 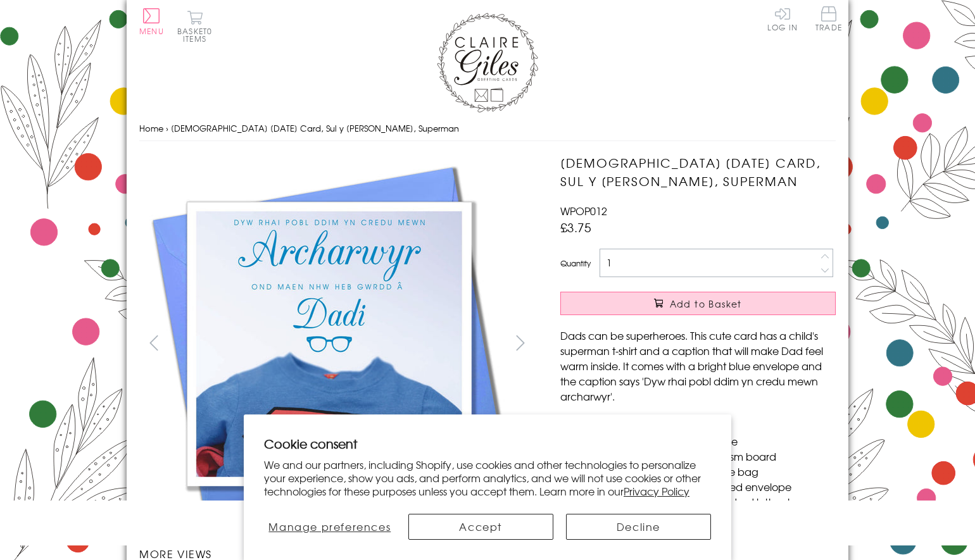 What do you see at coordinates (151, 22) in the screenshot?
I see `button: Menu` at bounding box center [151, 22].